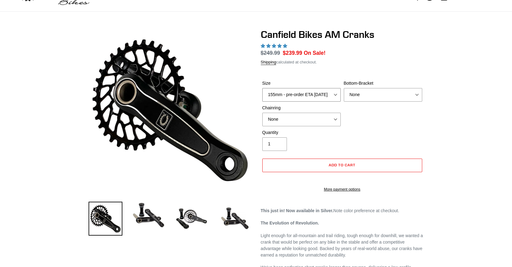  I want to click on span: $239.99, so click(292, 53).